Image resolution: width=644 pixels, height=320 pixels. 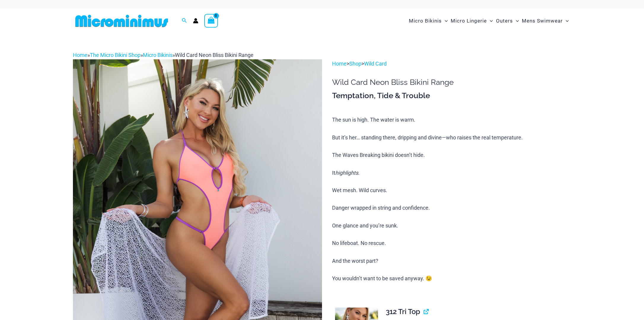 I want to click on span: 312 Tri Top, so click(x=403, y=311).